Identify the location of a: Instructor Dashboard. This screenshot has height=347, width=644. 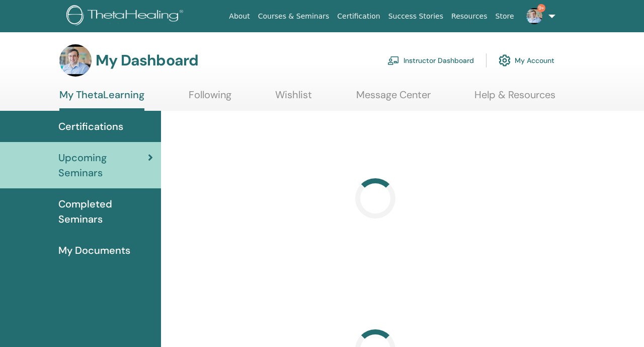
(431, 60).